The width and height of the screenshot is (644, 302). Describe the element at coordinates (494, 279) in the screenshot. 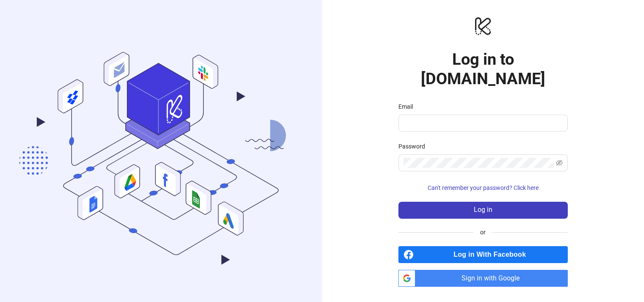

I see `span: Sign in with Google` at that location.